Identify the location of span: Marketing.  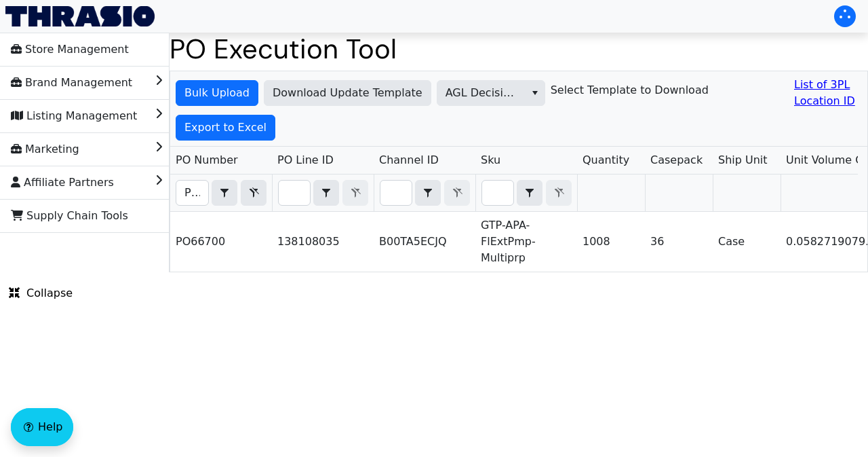
(45, 149).